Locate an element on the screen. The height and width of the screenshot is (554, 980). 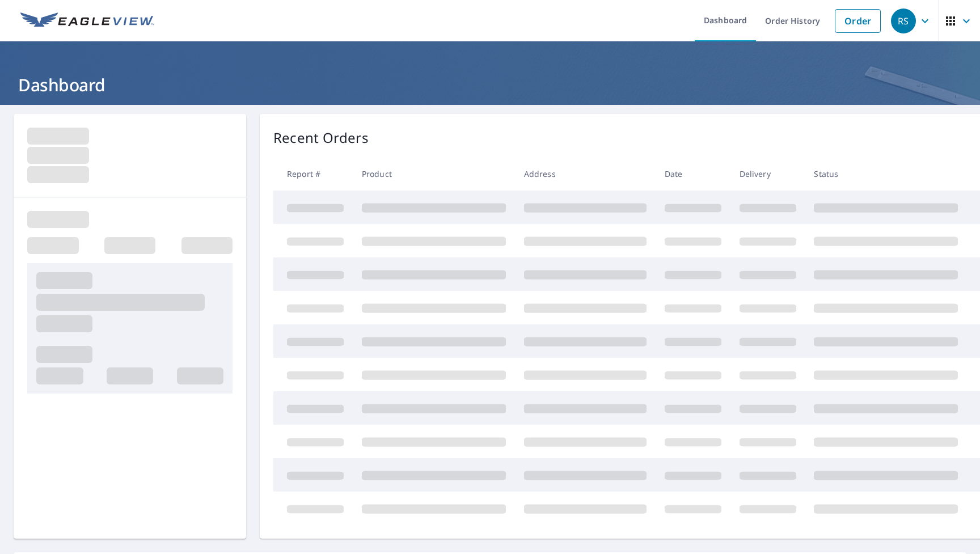
h1: Dashboard is located at coordinates (490, 84).